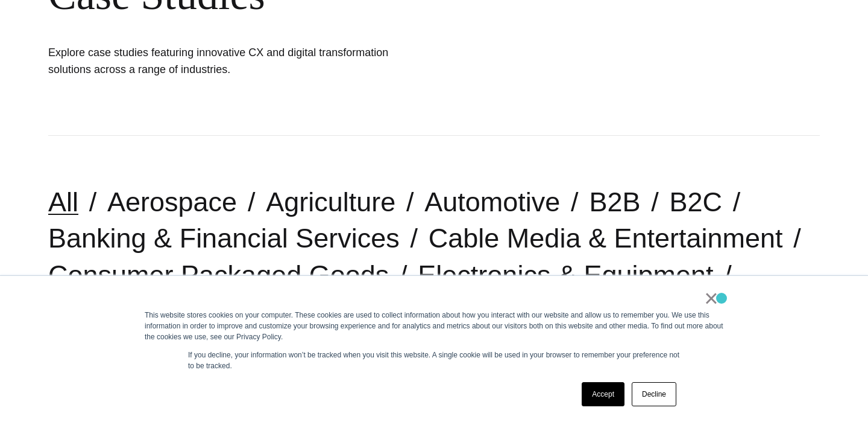 Image resolution: width=868 pixels, height=422 pixels. What do you see at coordinates (224, 238) in the screenshot?
I see `a: Banking & Financial Services` at bounding box center [224, 238].